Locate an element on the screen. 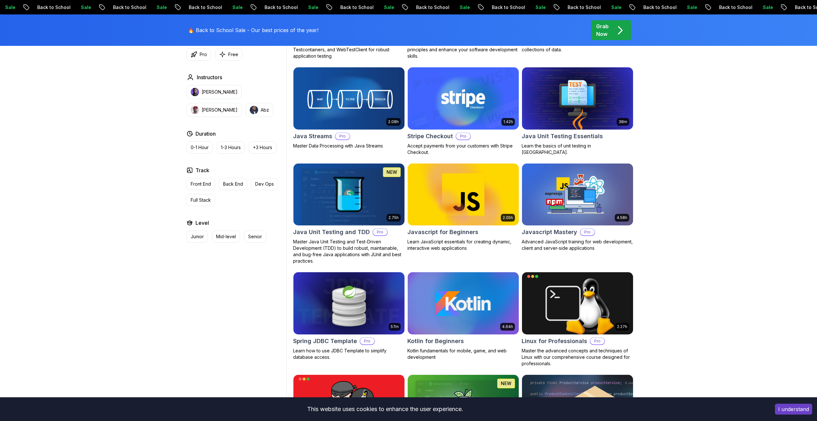 Image resolution: width=817 pixels, height=421 pixels. h2: Java Streams is located at coordinates (313, 136).